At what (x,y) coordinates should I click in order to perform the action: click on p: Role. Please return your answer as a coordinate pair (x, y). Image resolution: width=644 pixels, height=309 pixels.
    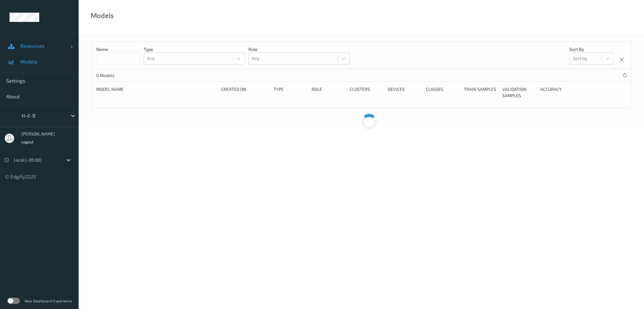
    Looking at the image, I should click on (299, 49).